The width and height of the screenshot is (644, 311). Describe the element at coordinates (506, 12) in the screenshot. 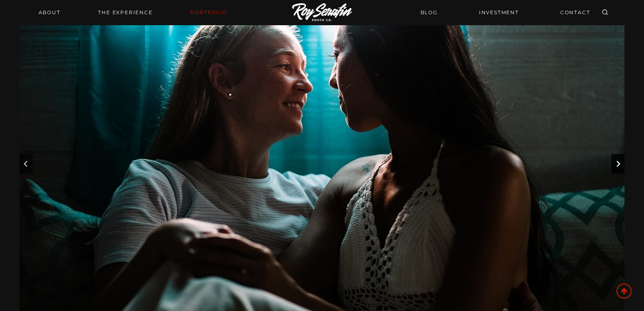

I see `nav: Secondary Navigation` at that location.